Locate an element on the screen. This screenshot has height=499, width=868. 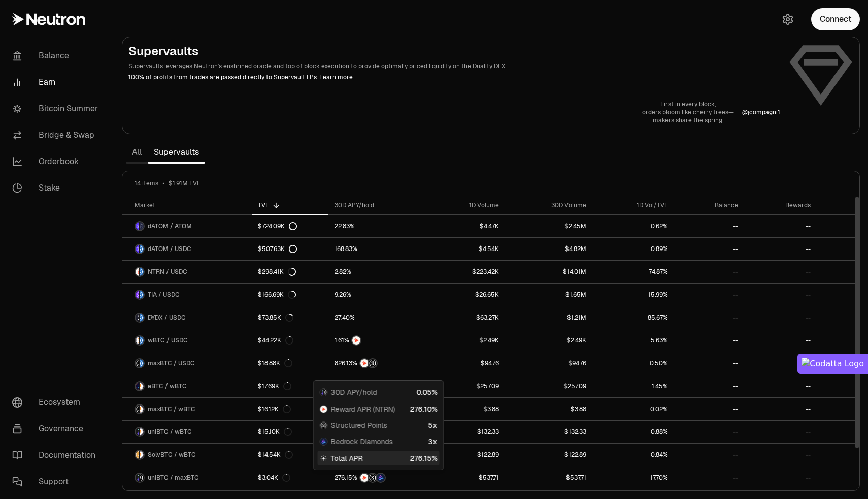
a: $73.85K is located at coordinates (290, 318).